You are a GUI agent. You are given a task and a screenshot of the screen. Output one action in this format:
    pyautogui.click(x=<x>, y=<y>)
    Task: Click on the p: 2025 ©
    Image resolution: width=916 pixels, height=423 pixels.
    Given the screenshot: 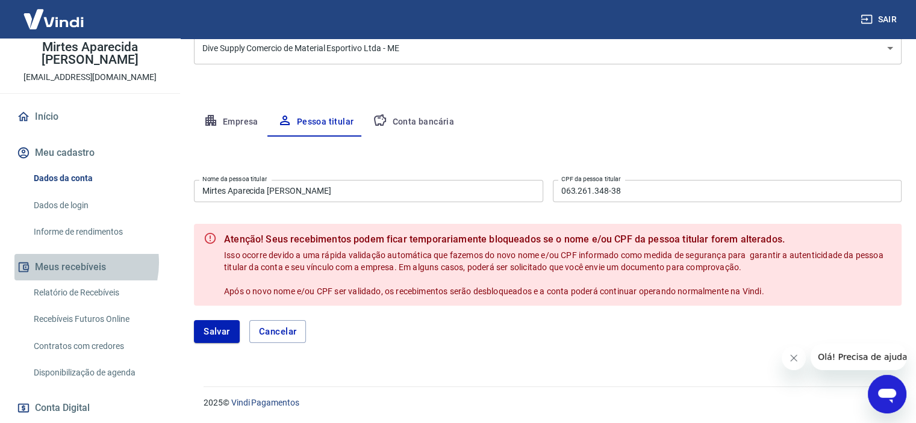 What is the action you would take?
    pyautogui.click(x=545, y=403)
    